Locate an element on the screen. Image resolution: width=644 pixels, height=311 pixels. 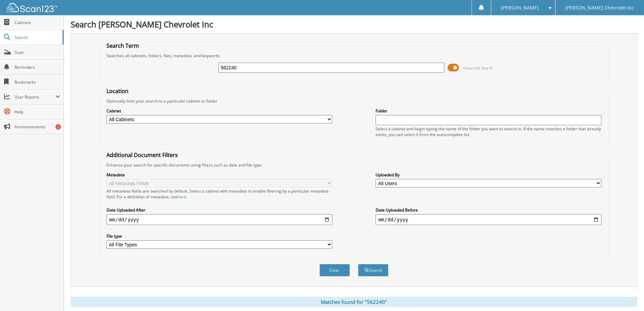
label: Date Uploaded Before is located at coordinates (488, 210).